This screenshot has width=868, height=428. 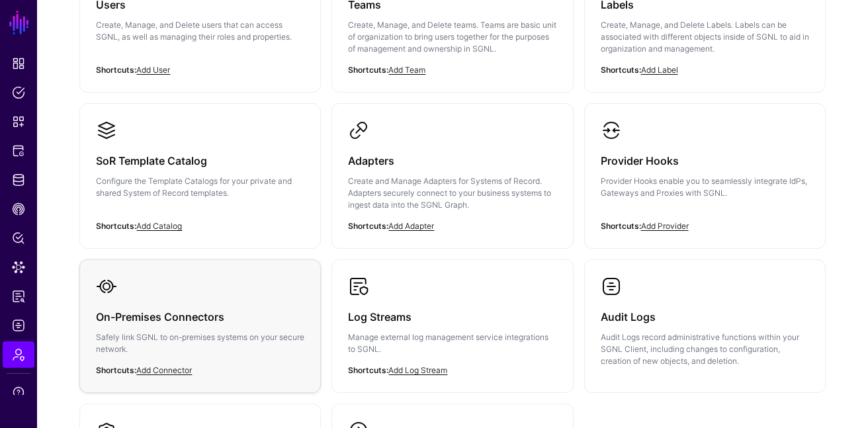 What do you see at coordinates (452, 176) in the screenshot?
I see `a: AdaptersCreate and Manage Adapters for Systems of Record. Adapters securely connect to your busin...` at bounding box center [452, 176].